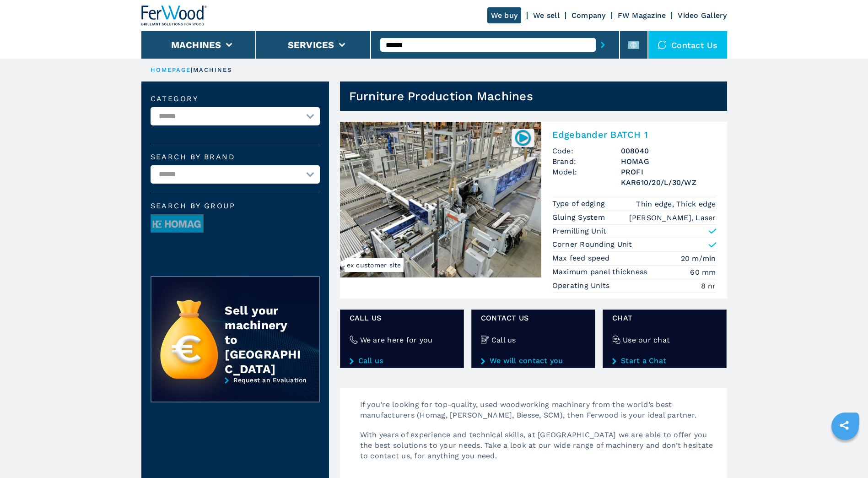 The height and width of the screenshot is (478, 868). Describe the element at coordinates (646, 340) in the screenshot. I see `h4: Use our chat` at that location.